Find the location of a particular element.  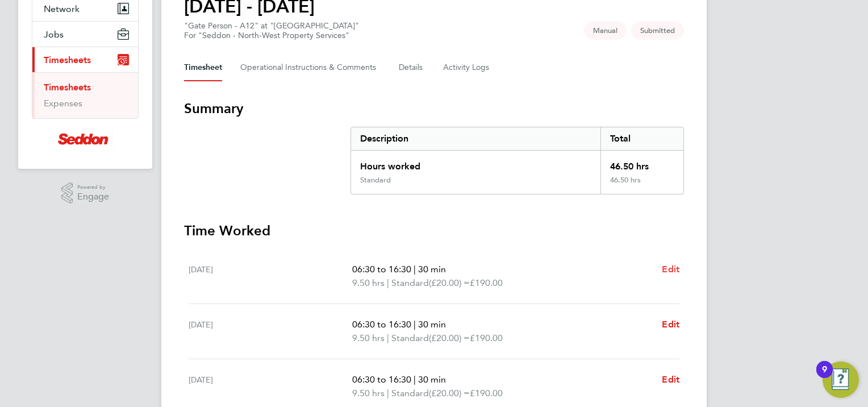

button: Details is located at coordinates (412, 68).